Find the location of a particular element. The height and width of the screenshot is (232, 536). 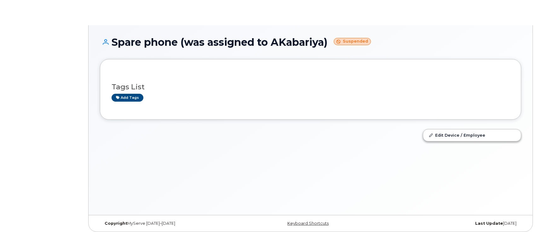

strong: Copyright is located at coordinates (116, 223).